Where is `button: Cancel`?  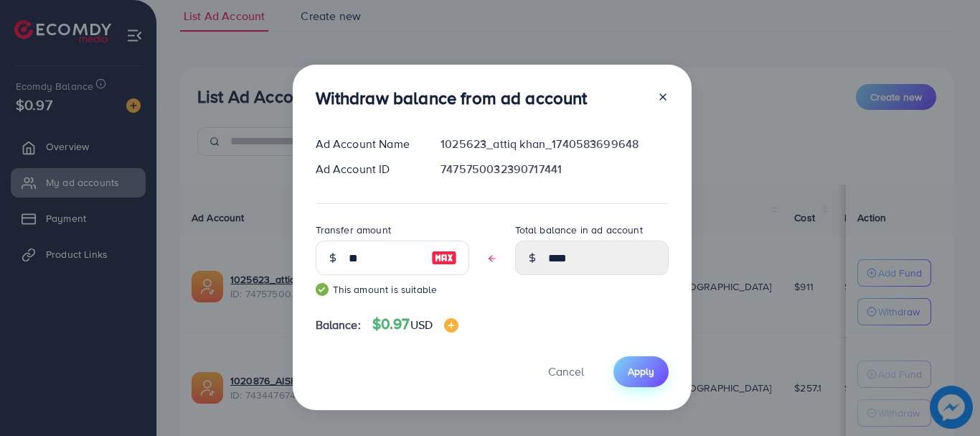
button: Cancel is located at coordinates (566, 371).